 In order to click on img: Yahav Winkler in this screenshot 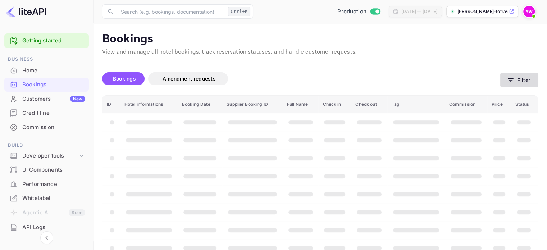, I will do `click(529, 12)`.